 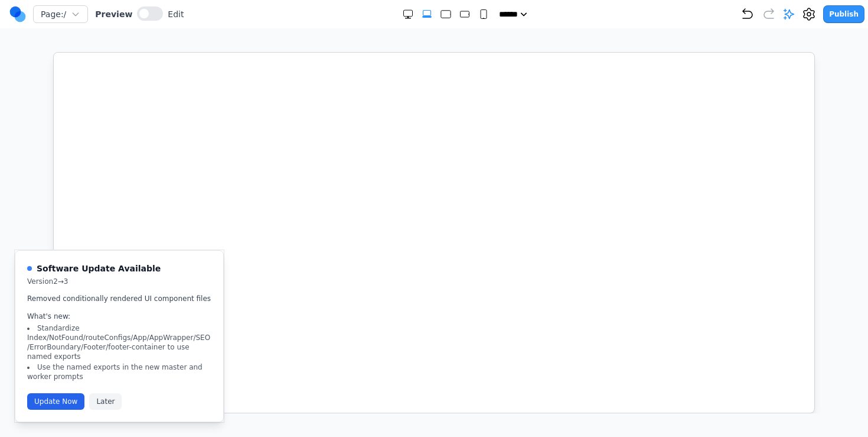 What do you see at coordinates (60, 14) in the screenshot?
I see `button: Page:/` at bounding box center [60, 14].